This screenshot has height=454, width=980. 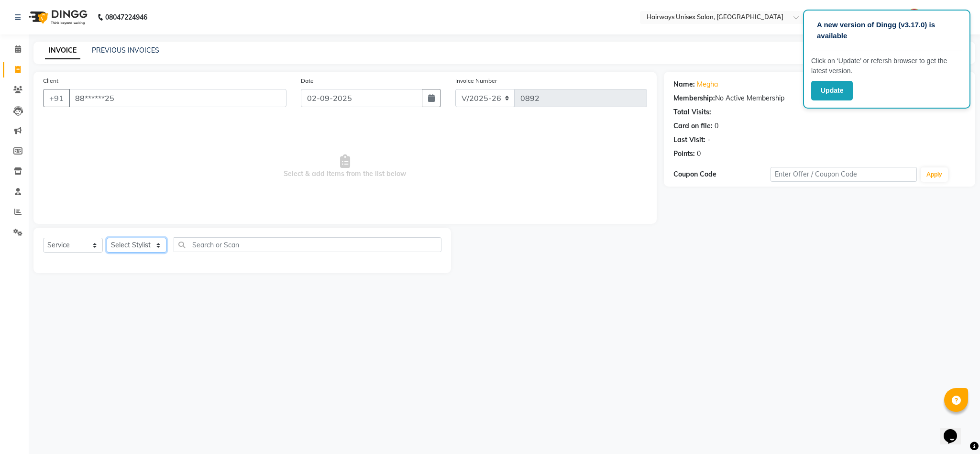 What do you see at coordinates (915, 17) in the screenshot?
I see `img: Front Desk` at bounding box center [915, 17].